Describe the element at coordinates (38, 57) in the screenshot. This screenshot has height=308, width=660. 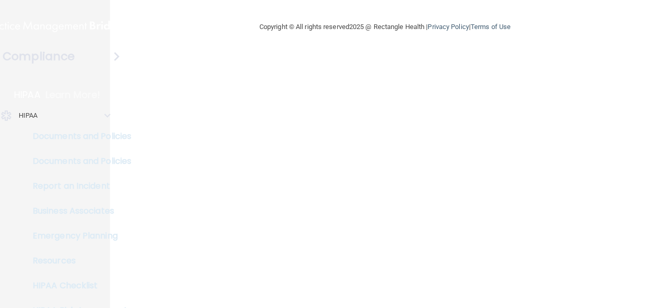
I see `h4: Compliance` at that location.